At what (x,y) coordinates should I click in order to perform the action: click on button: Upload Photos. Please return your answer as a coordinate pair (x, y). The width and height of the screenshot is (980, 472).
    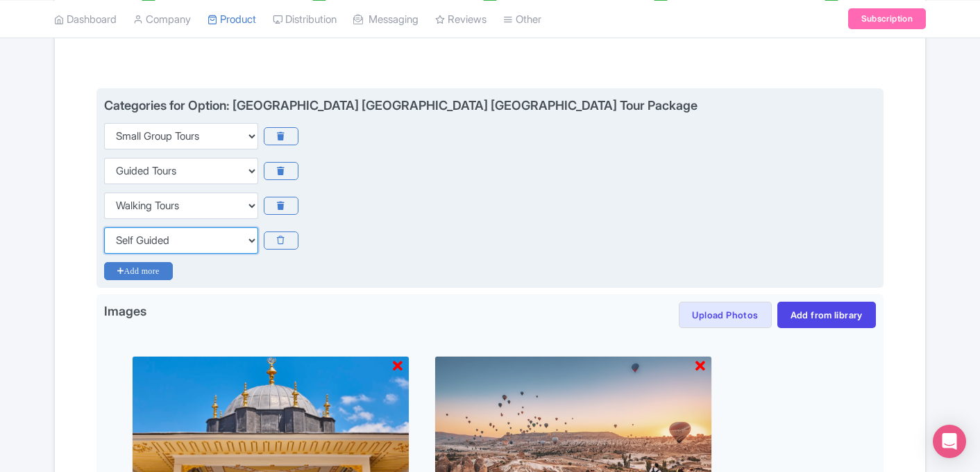
    Looking at the image, I should click on (725, 315).